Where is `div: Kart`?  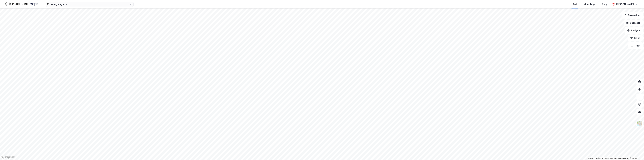 div: Kart is located at coordinates (575, 4).